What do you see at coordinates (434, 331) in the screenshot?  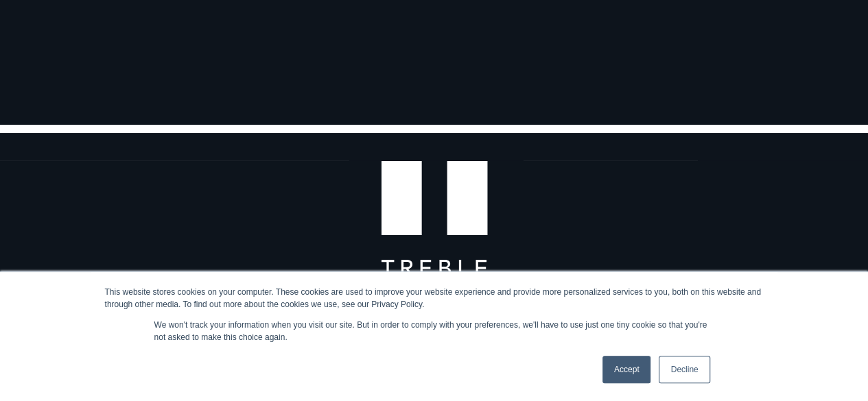 I see `p: We won't track your information when you visit our site. But in order to comply with your prefere...` at bounding box center [434, 331].